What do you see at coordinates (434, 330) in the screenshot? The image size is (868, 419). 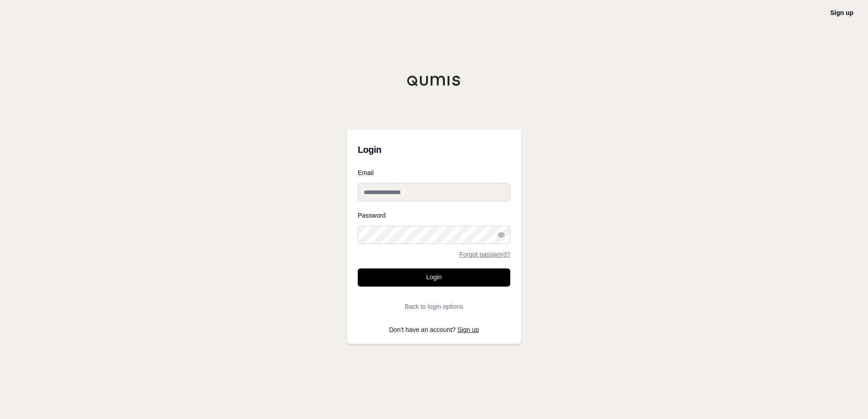 I see `p: Don't have an account?` at bounding box center [434, 330].